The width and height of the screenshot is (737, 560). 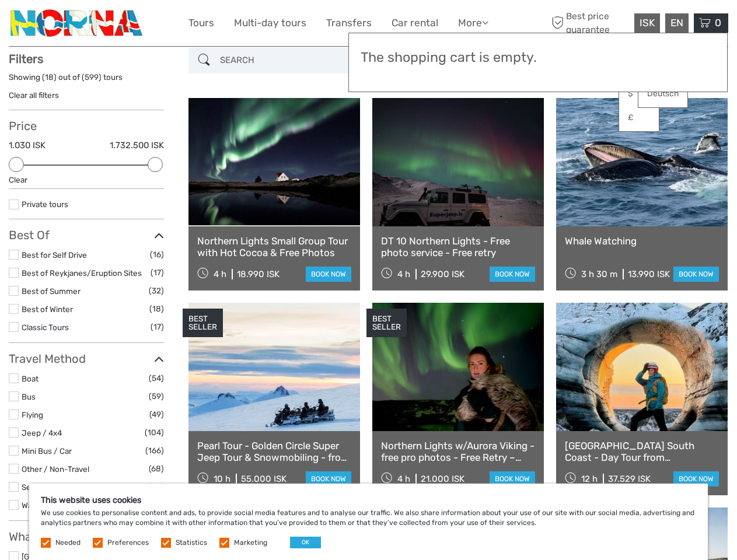 What do you see at coordinates (87, 359) in the screenshot?
I see `h3: Travel Method` at bounding box center [87, 359].